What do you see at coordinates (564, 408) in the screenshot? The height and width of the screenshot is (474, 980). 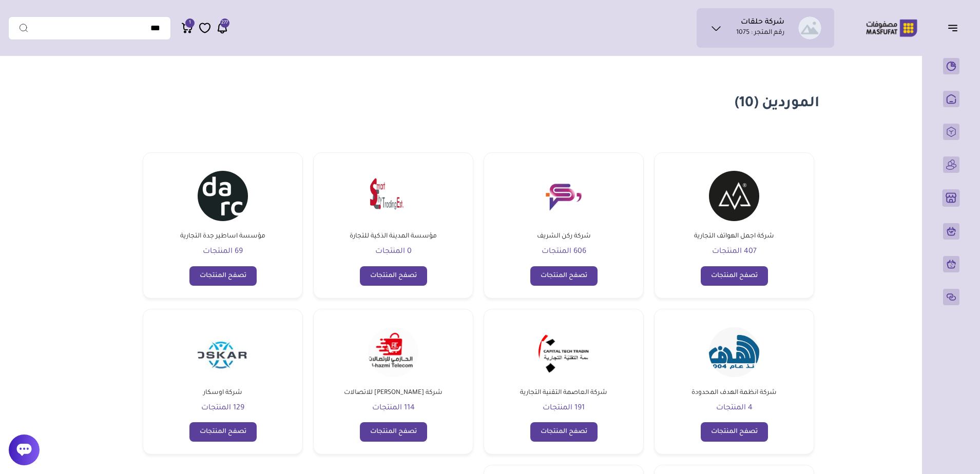 I see `span: 191 المنتجات` at bounding box center [564, 408].